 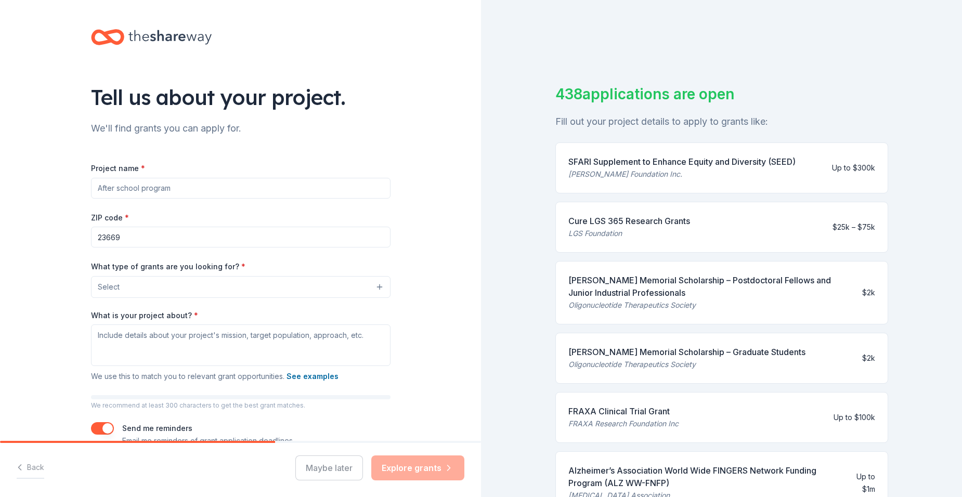 What do you see at coordinates (705, 477) in the screenshot?
I see `div: Alzheimer’s Association World Wide FINGERS Network Funding Program (ALZ WW-FNFP)` at bounding box center [705, 477].